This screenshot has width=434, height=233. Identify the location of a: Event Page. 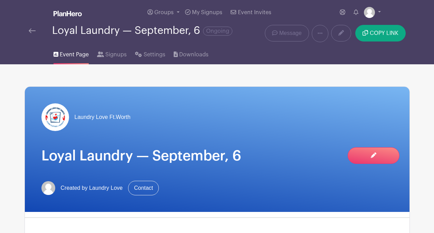
(71, 53).